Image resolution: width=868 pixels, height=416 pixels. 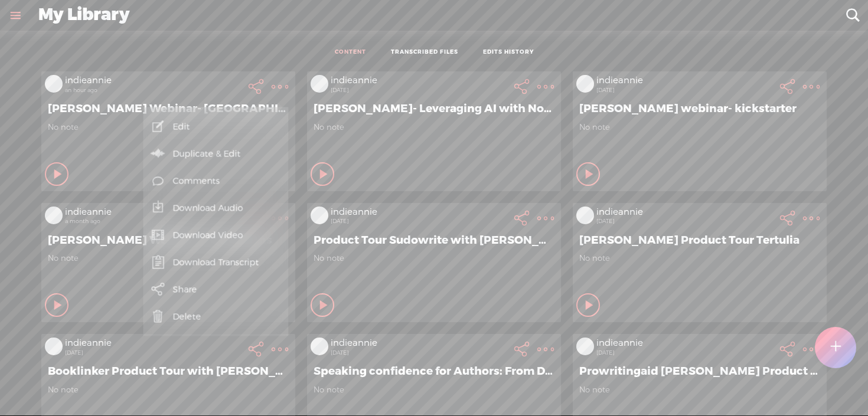 What do you see at coordinates (424, 52) in the screenshot?
I see `a: TRANSCRIBED FILES` at bounding box center [424, 52].